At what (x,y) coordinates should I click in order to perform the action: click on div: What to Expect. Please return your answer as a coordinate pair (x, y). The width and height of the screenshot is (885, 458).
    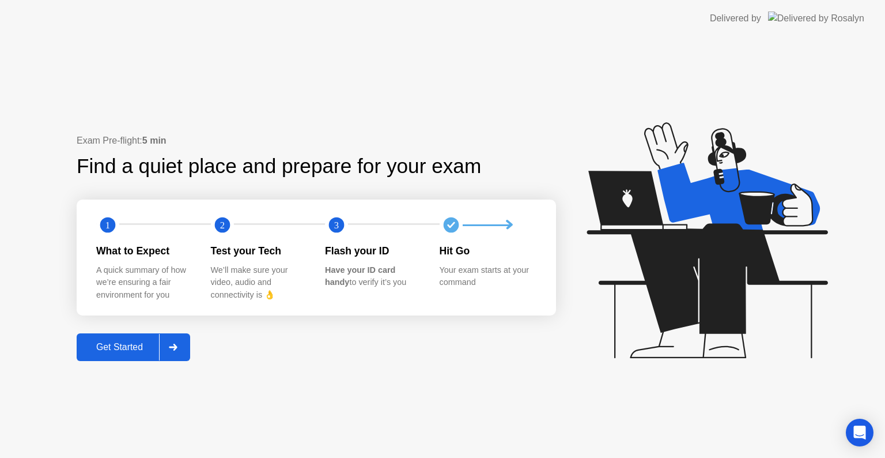
    Looking at the image, I should click on (144, 251).